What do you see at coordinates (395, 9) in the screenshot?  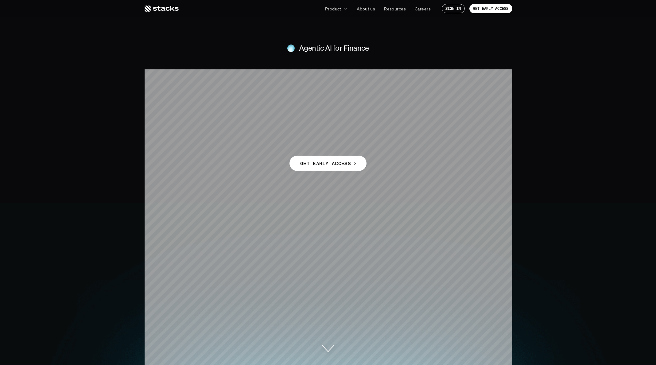 I see `a: Resources` at bounding box center [395, 9].